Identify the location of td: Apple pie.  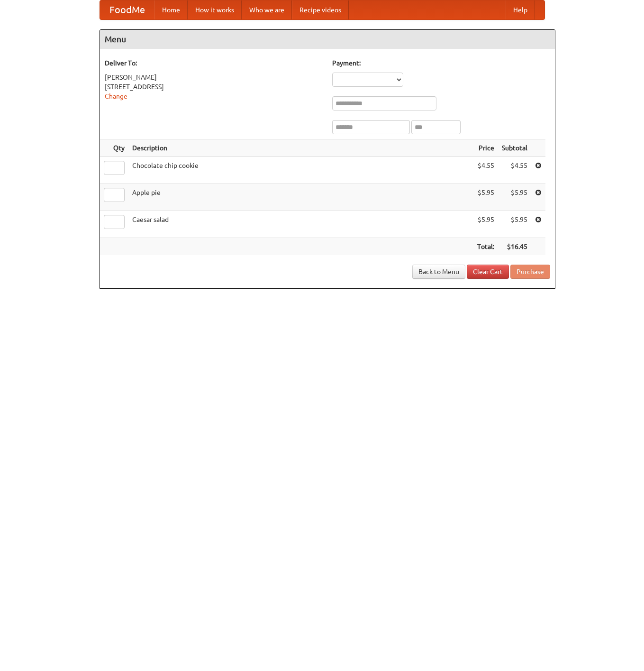
(301, 197).